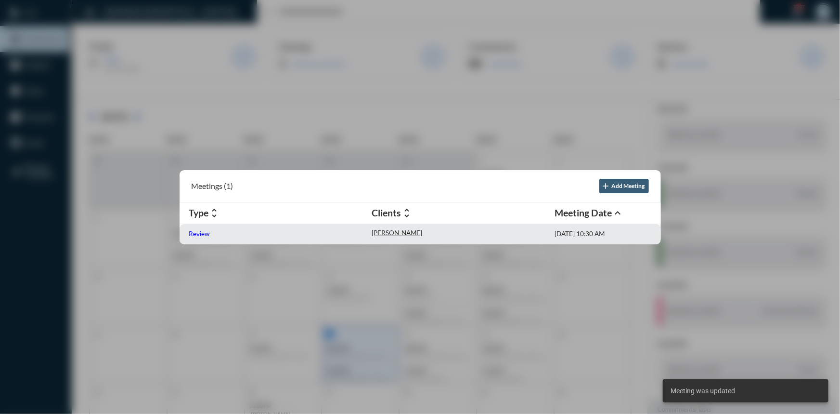  Describe the element at coordinates (583, 212) in the screenshot. I see `h2: Meeting Date` at that location.